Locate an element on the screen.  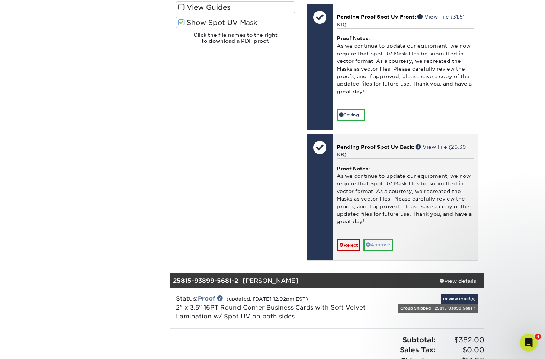
a: Reject is located at coordinates (349, 245).